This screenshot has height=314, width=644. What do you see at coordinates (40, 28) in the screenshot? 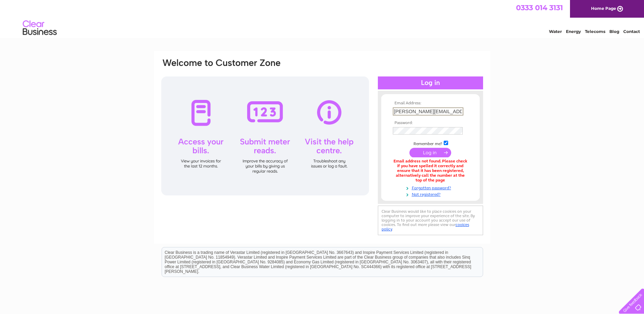
I see `img: logo.png` at bounding box center [40, 28].